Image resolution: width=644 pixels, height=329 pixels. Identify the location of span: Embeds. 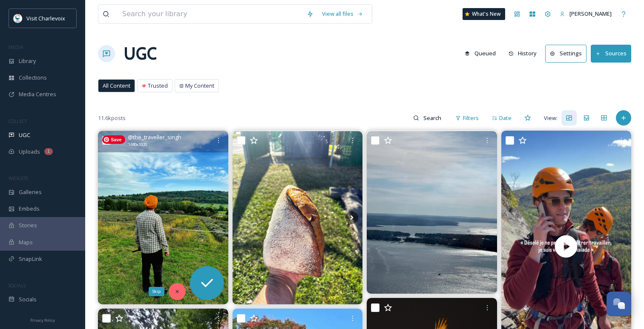
(29, 209).